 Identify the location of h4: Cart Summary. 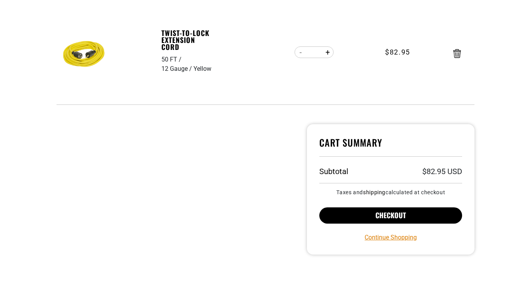
(390, 147).